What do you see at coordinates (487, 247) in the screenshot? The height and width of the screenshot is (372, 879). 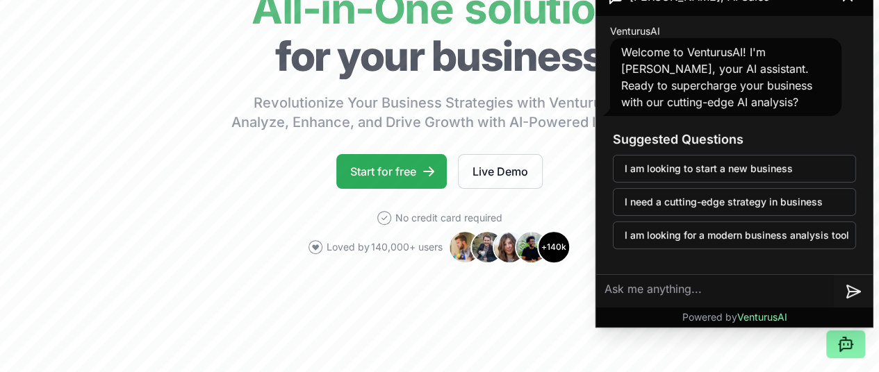 I see `img: Avatar 2` at bounding box center [487, 247].